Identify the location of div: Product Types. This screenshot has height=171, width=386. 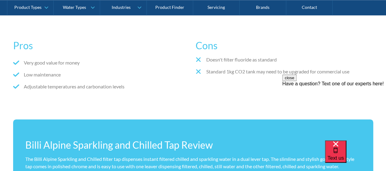
(28, 7).